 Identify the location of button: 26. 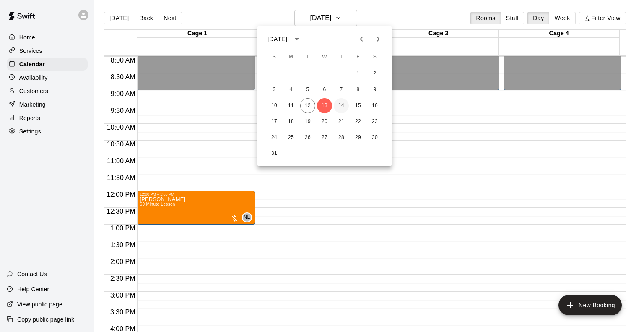
(308, 138).